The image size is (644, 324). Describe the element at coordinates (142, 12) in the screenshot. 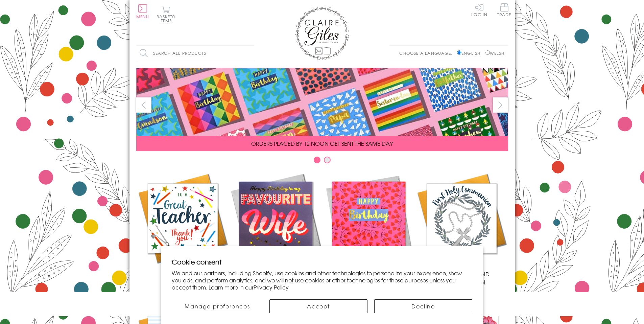

I see `button: Menu` at that location.